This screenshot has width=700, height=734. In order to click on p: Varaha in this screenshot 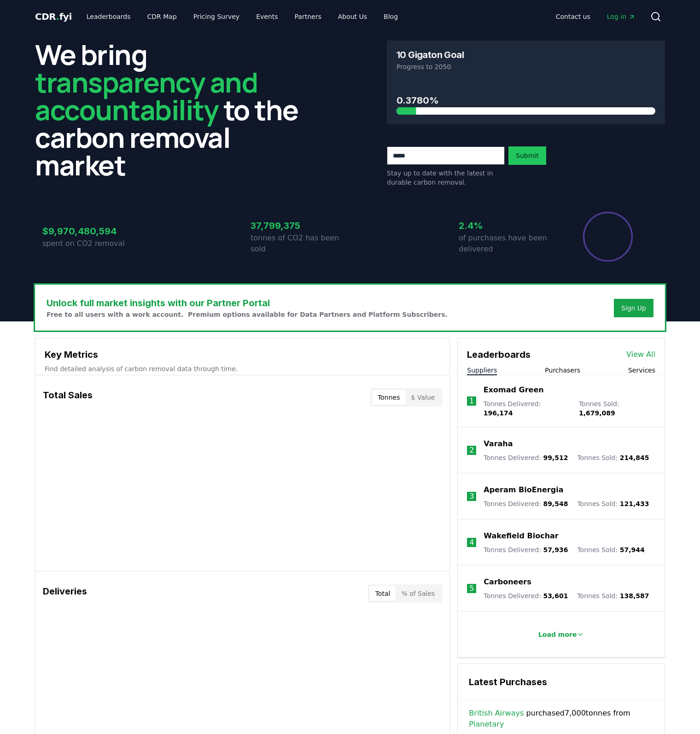, I will do `click(498, 444)`.